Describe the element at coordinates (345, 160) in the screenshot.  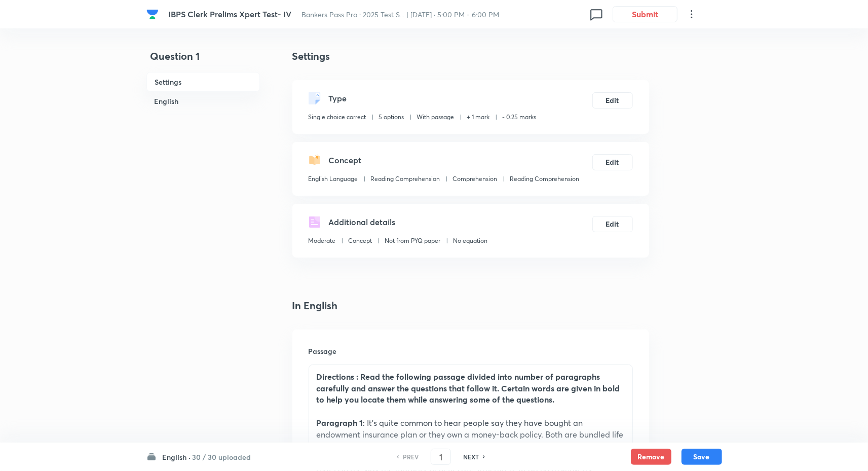
I see `h5: Concept` at that location.